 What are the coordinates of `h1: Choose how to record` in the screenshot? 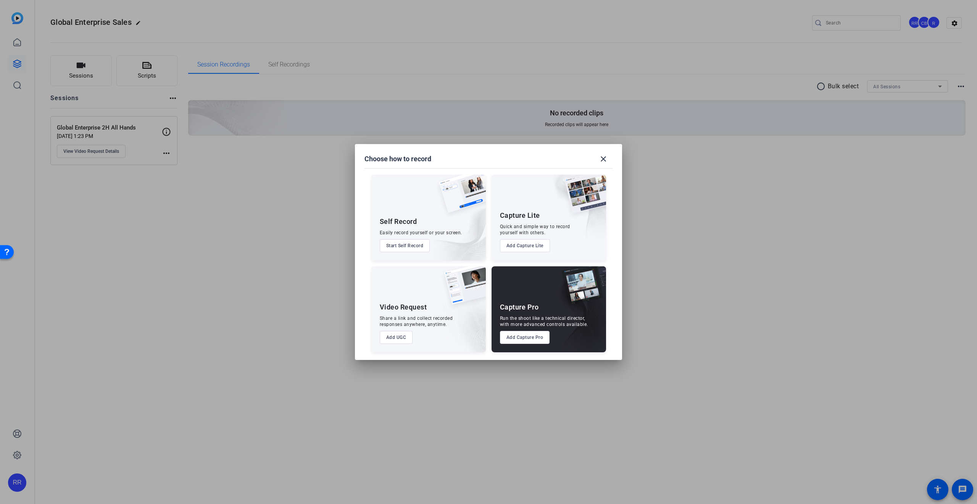 It's located at (398, 159).